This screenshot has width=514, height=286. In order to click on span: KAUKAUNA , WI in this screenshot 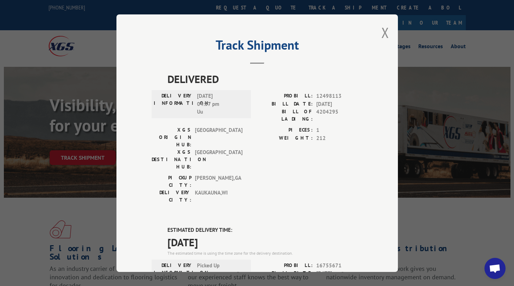, I will do `click(219, 196)`.